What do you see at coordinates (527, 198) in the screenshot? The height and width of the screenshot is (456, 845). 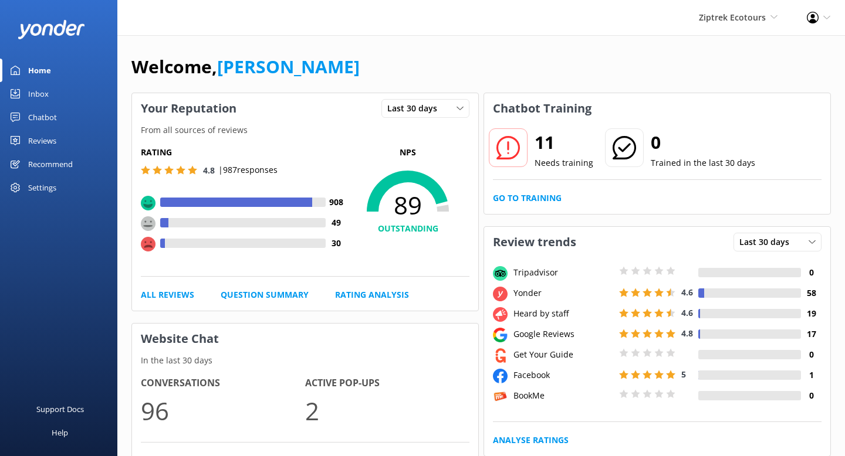 I see `a: Go to Training` at bounding box center [527, 198].